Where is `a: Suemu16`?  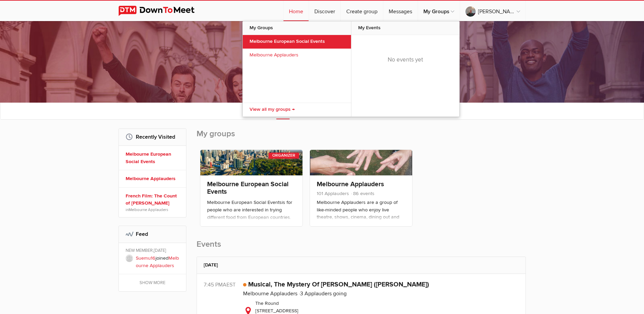
a: Suemu16 is located at coordinates (146, 258).